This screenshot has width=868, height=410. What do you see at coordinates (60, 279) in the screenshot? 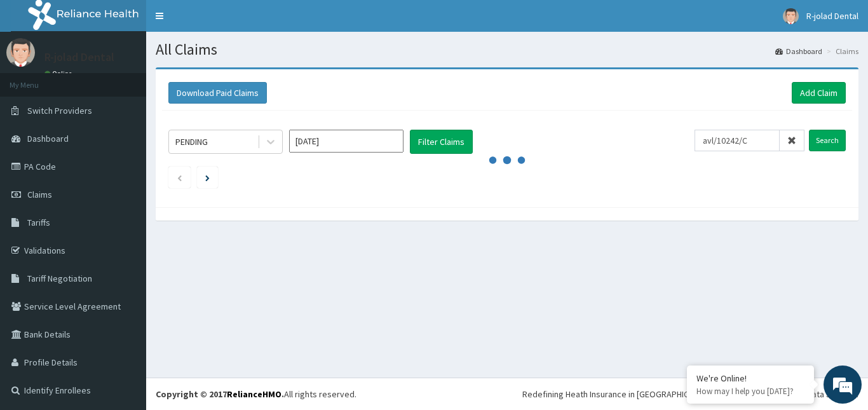
I see `span: Tariff Negotiation` at bounding box center [60, 279].